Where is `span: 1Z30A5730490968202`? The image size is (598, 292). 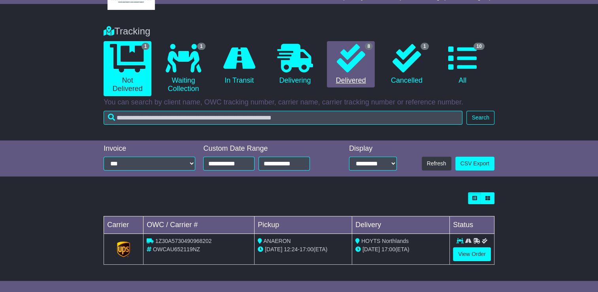
span: 1Z30A5730490968202 is located at coordinates (183, 241).